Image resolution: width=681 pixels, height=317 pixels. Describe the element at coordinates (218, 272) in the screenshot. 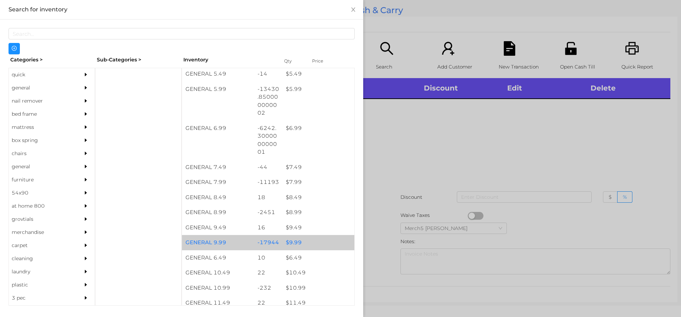

I see `div: GENERAL 10.49` at that location.